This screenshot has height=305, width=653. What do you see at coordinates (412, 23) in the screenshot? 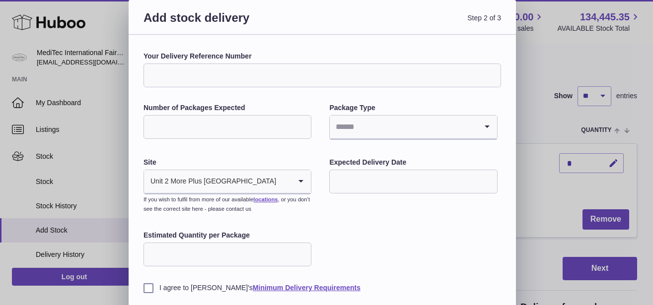
I see `span: Step 2 of 3` at bounding box center [412, 23].